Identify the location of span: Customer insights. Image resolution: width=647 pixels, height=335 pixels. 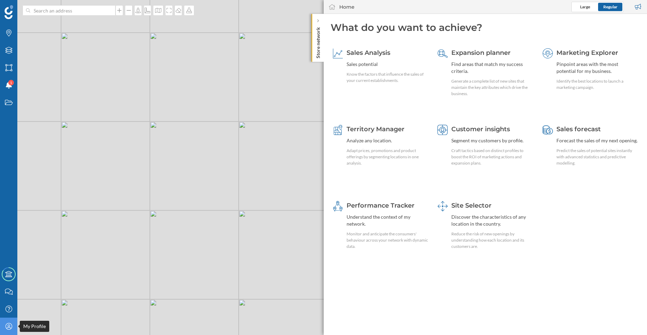
(481, 129).